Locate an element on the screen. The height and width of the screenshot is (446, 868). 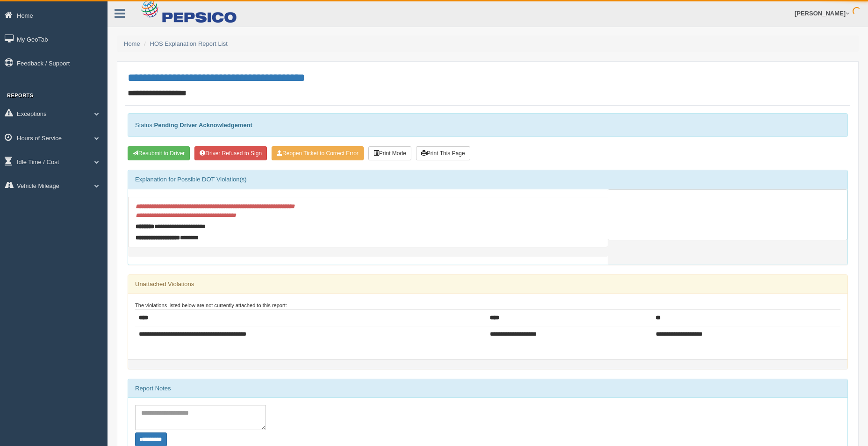
button: Print This Page is located at coordinates (443, 153).